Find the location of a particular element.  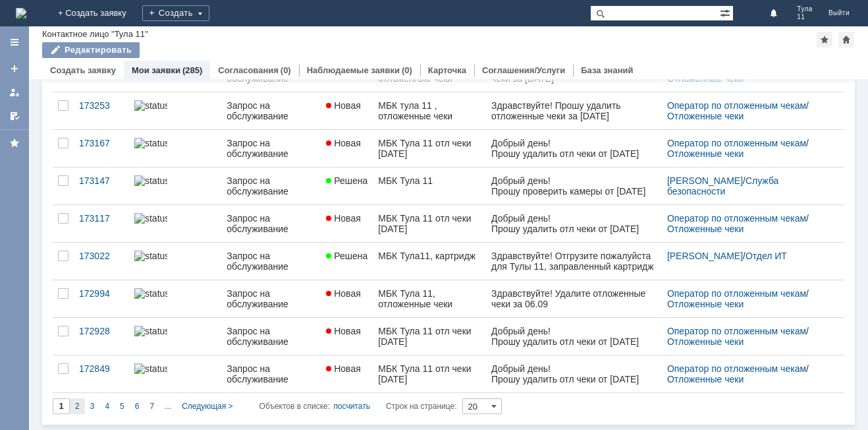

div: 173167 is located at coordinates (101, 143).